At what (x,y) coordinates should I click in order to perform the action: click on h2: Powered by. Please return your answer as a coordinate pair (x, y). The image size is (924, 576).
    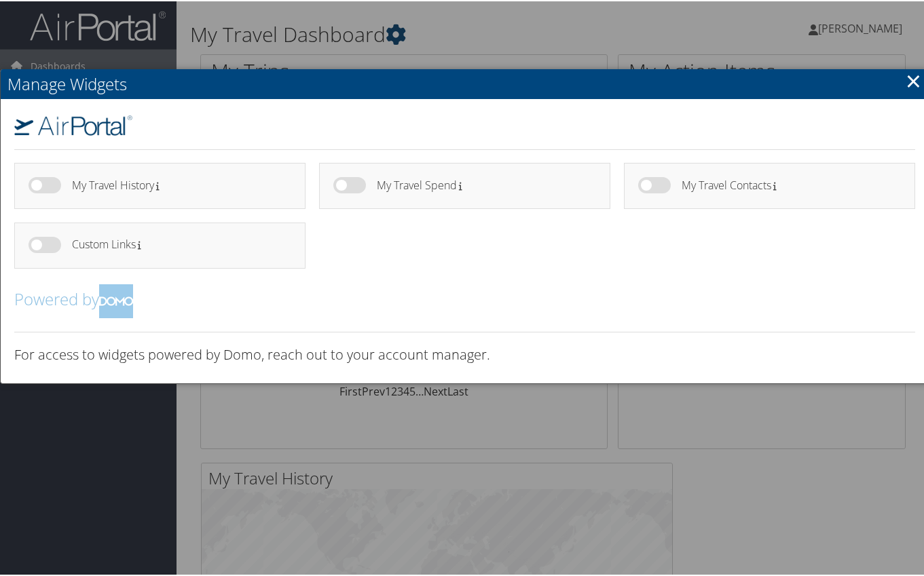
    Looking at the image, I should click on (464, 300).